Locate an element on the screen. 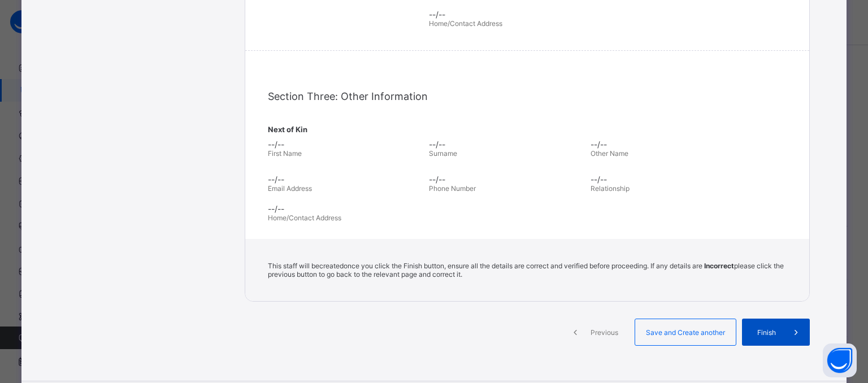 Image resolution: width=868 pixels, height=383 pixels. span: Phone Number is located at coordinates (452, 189).